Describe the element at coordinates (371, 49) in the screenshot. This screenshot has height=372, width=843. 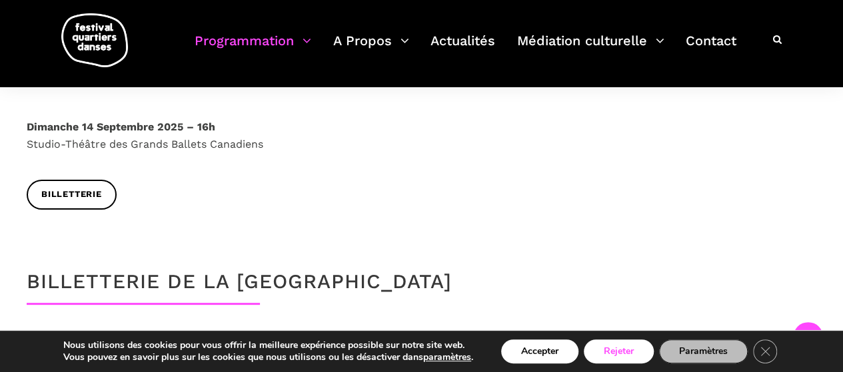
I see `a: A Propos` at that location.